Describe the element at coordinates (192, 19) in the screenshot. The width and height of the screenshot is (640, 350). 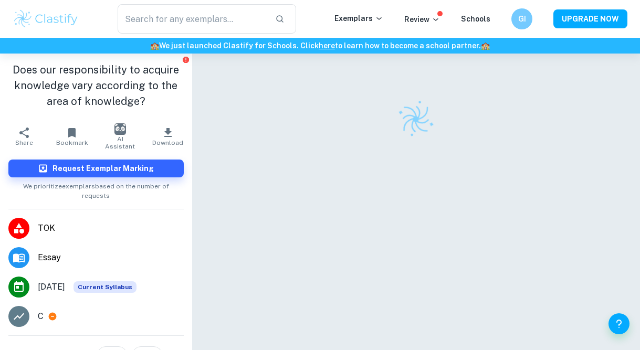
I see `input: Search for any exemplars...` at that location.